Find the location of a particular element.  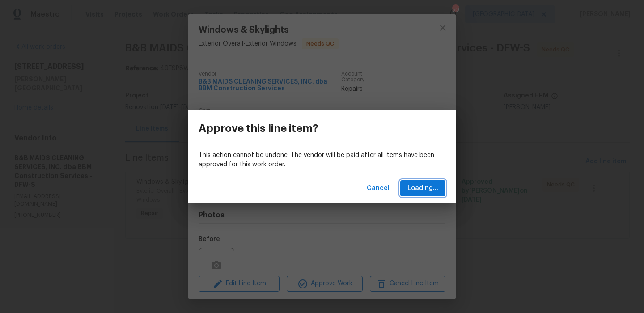

span: Cancel is located at coordinates (378, 188).